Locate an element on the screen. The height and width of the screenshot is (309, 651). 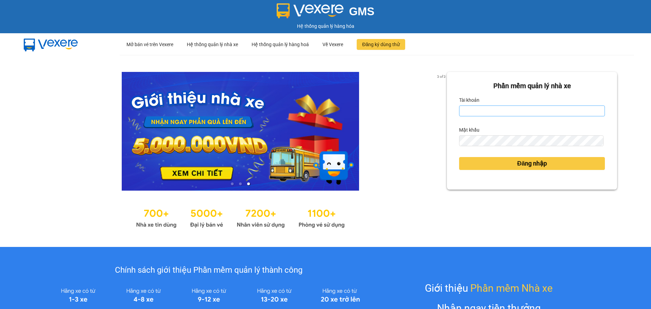
div: Hệ thống quản lý hàng hóa is located at coordinates (326, 26).